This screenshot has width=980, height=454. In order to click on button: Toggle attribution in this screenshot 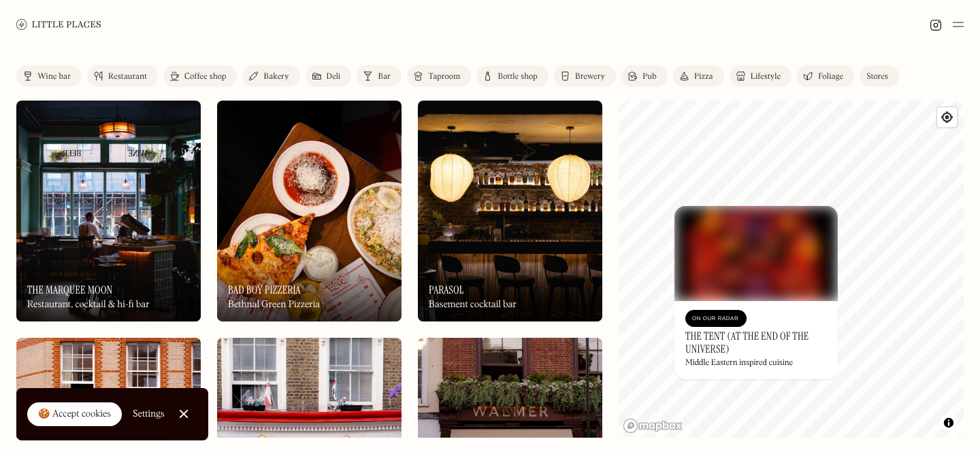, I will do `click(949, 423)`.